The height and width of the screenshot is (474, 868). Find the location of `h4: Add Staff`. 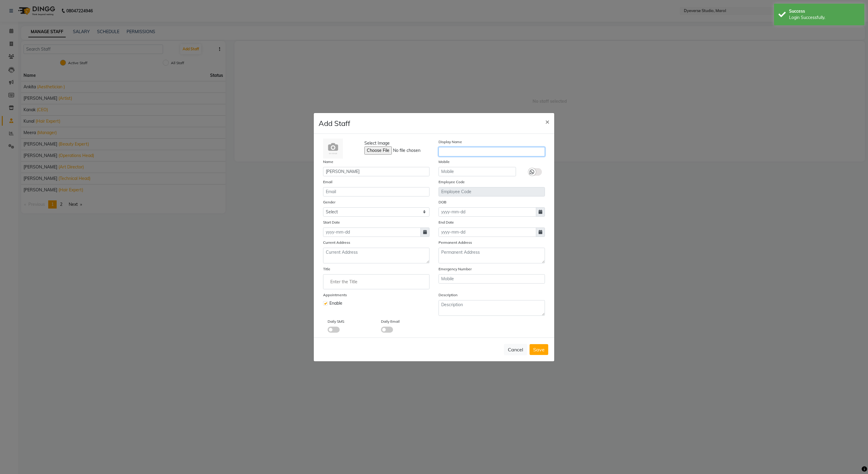

h4: Add Staff is located at coordinates (334, 123).